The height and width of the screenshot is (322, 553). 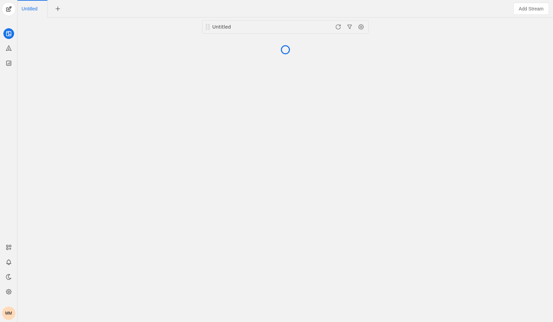 What do you see at coordinates (531, 9) in the screenshot?
I see `button: Add Stream` at bounding box center [531, 9].